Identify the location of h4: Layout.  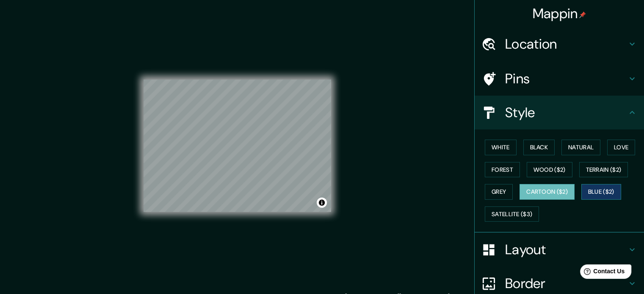
(566, 250).